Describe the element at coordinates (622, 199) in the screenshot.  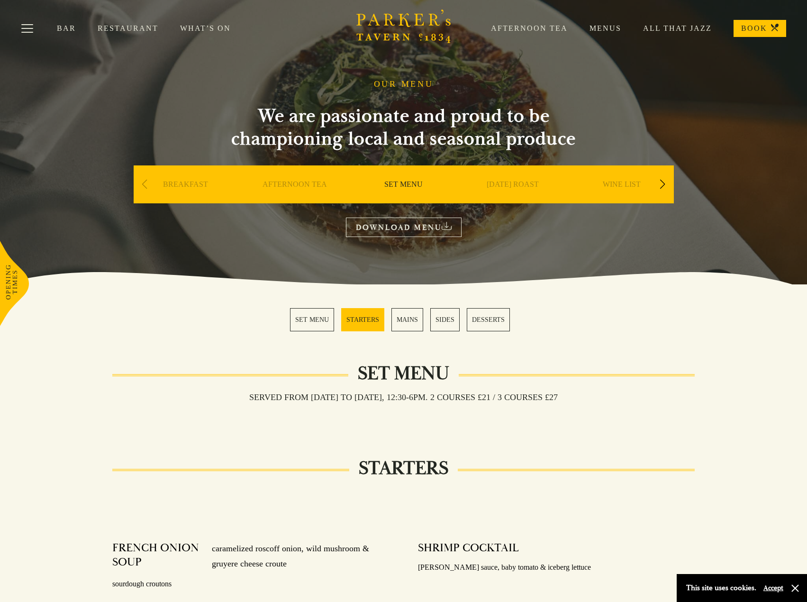
I see `a: WINE LIST` at that location.